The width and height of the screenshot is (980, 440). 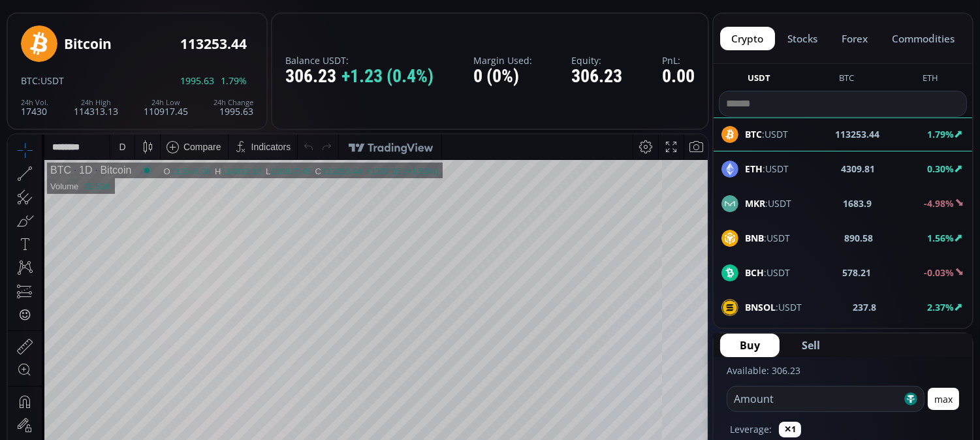 I want to click on button: commodities, so click(x=922, y=38).